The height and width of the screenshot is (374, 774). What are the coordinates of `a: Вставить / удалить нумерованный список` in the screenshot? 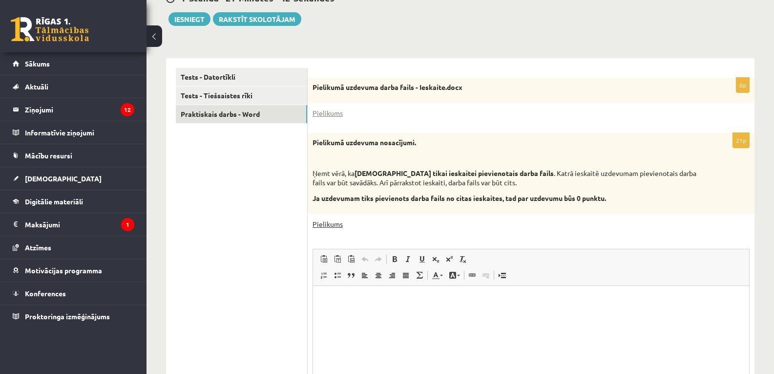 It's located at (324, 275).